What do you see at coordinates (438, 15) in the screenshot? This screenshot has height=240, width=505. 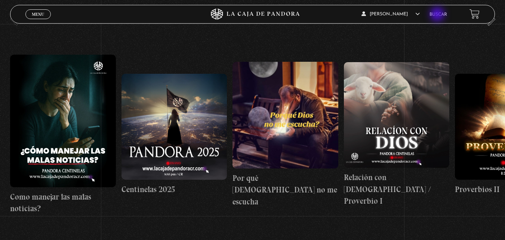 I see `a: Buscar` at bounding box center [438, 15].